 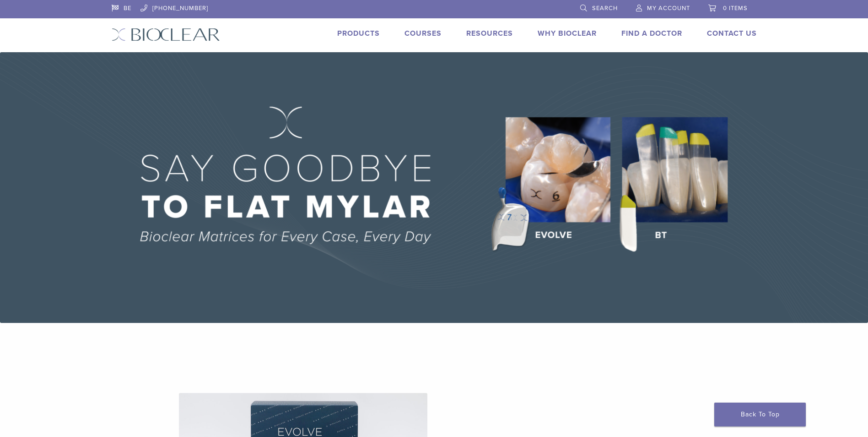 I want to click on a: Courses, so click(x=423, y=33).